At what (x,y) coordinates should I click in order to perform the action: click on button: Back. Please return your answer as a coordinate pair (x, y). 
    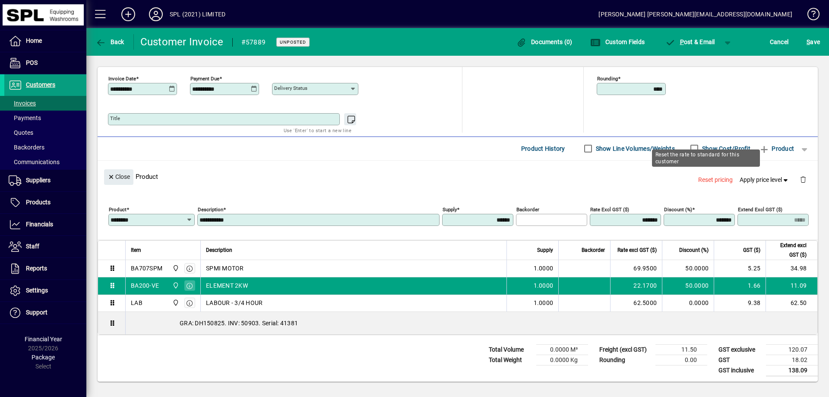
    Looking at the image, I should click on (110, 42).